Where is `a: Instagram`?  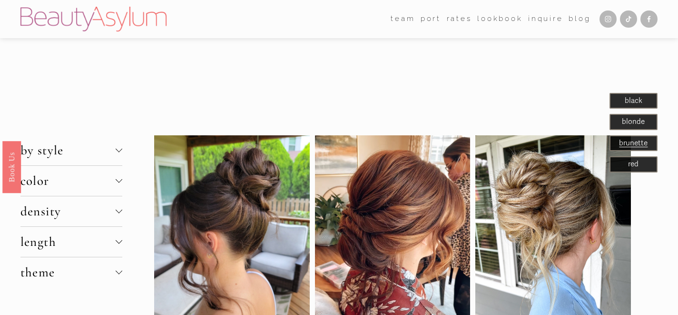 a: Instagram is located at coordinates (608, 19).